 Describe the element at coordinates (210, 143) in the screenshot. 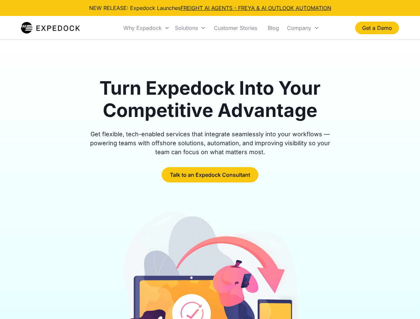

I see `div: Get flexible, tech-enabled services that integrate seamlessly into your workflows — powering team...` at that location.